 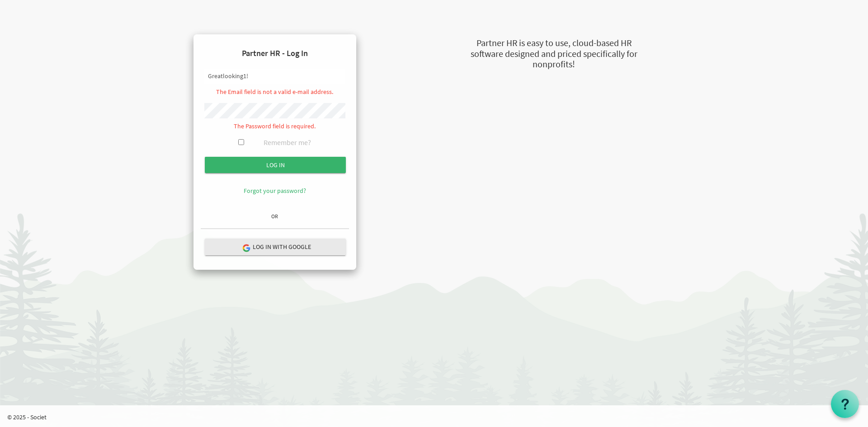 I want to click on span: The Email field is not a valid e-mail address., so click(x=275, y=92).